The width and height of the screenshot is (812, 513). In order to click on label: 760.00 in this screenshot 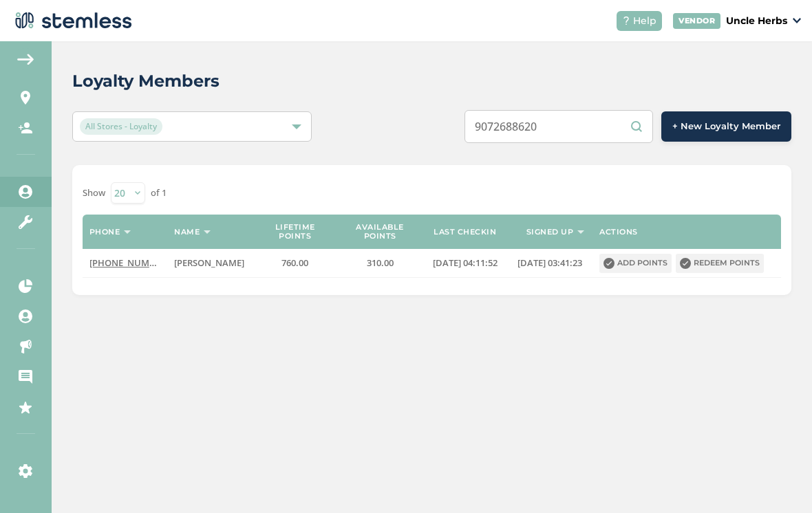, I will do `click(295, 263)`.